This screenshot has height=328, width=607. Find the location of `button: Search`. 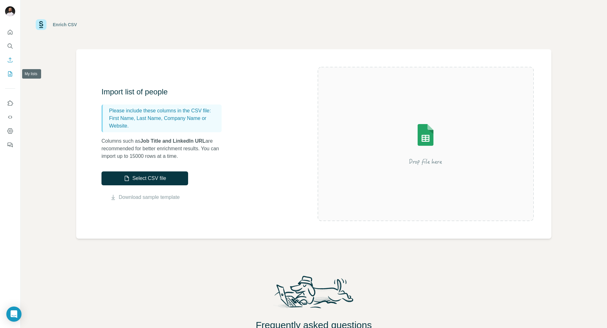

button: Search is located at coordinates (10, 46).